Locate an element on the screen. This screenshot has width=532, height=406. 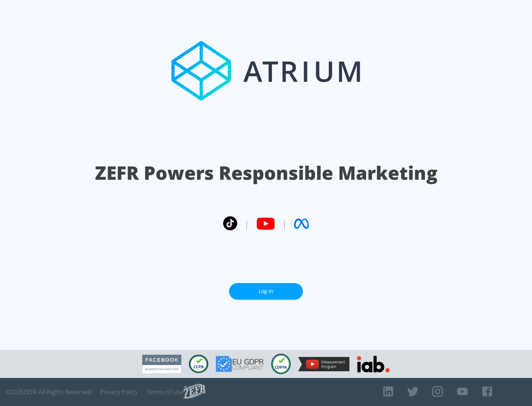
img: GDPR Compliant is located at coordinates (240, 364).